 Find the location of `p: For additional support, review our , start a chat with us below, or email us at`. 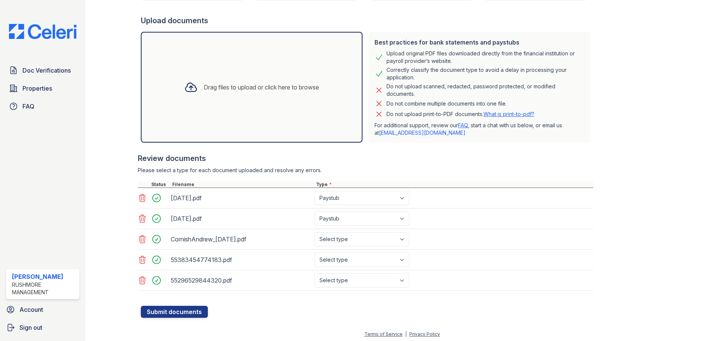

p: For additional support, review our , start a chat with us below, or email us at is located at coordinates (480, 129).